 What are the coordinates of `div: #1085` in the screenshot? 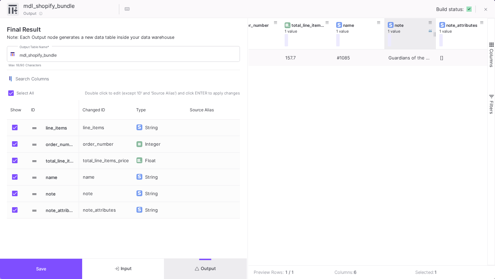 It's located at (359, 58).